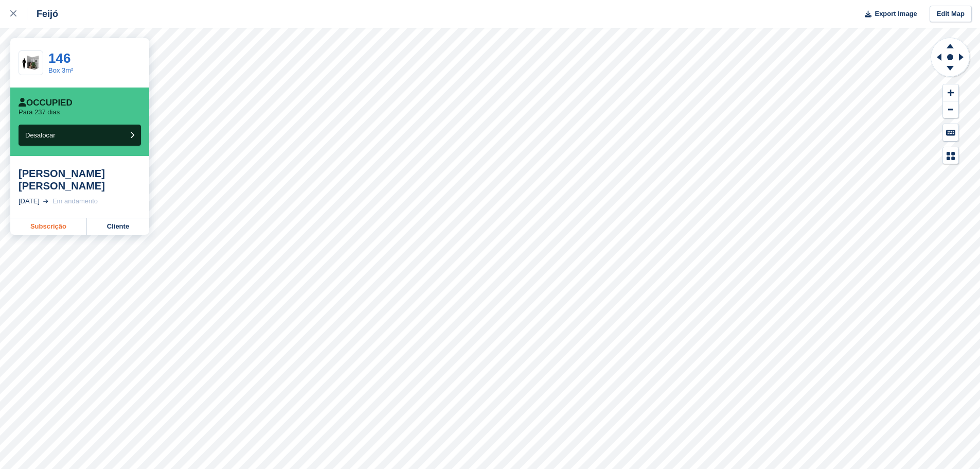  I want to click on div: Occupied, so click(46, 103).